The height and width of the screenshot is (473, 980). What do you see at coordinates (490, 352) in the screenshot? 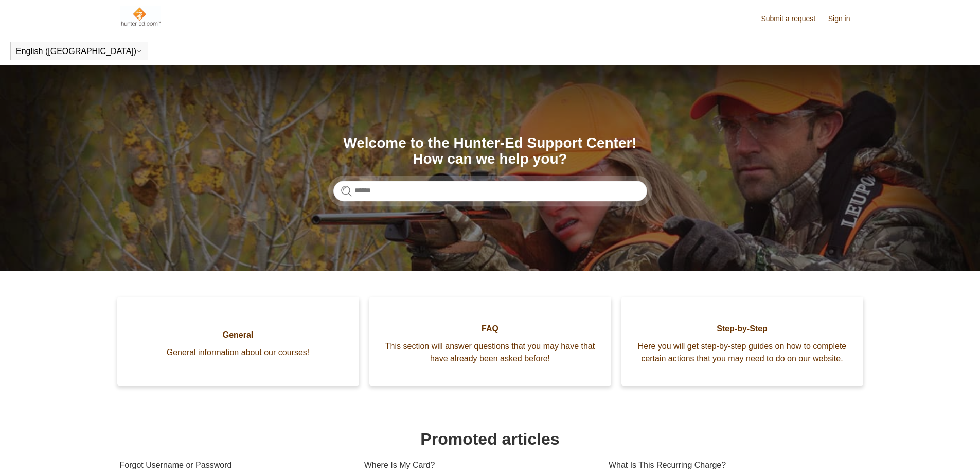
I see `span: This section will answer questions that you may have that have already been asked before!` at bounding box center [490, 352].